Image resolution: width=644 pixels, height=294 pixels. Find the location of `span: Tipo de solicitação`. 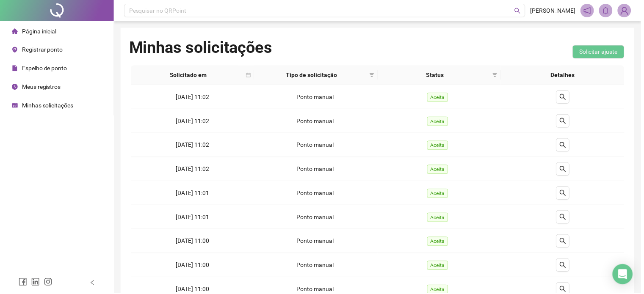

span: Tipo de solicitação is located at coordinates (313, 76).